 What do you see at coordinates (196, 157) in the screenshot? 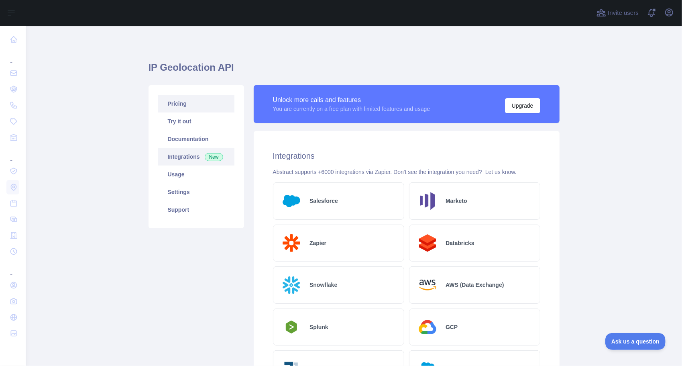
I see `a: Integrations New` at bounding box center [196, 157].